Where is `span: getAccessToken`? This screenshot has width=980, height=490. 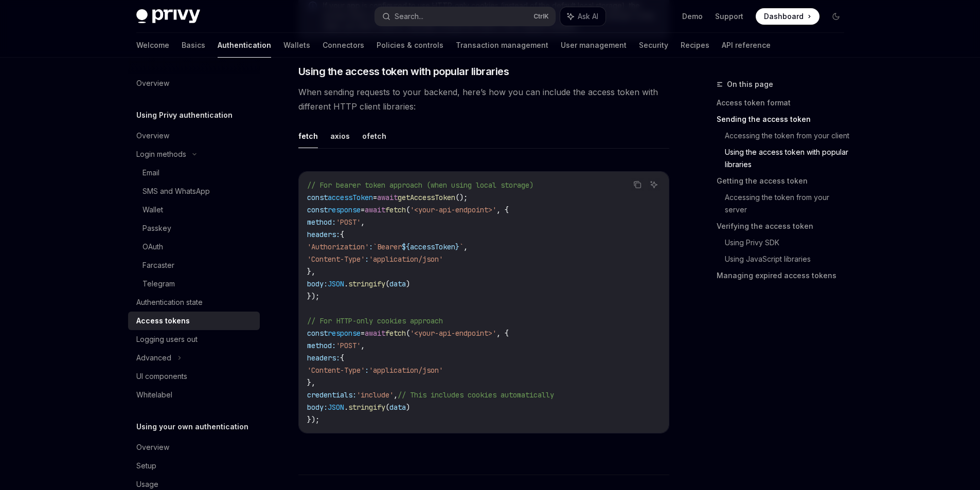 span: getAccessToken is located at coordinates (427, 198).